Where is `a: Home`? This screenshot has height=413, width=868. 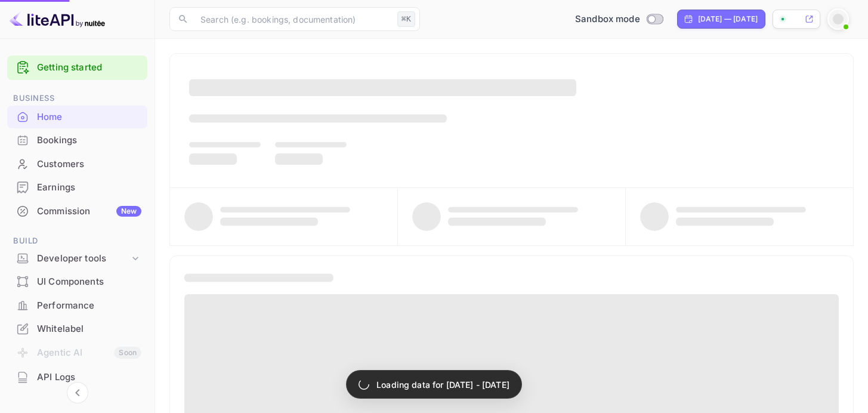 a: Home is located at coordinates (77, 116).